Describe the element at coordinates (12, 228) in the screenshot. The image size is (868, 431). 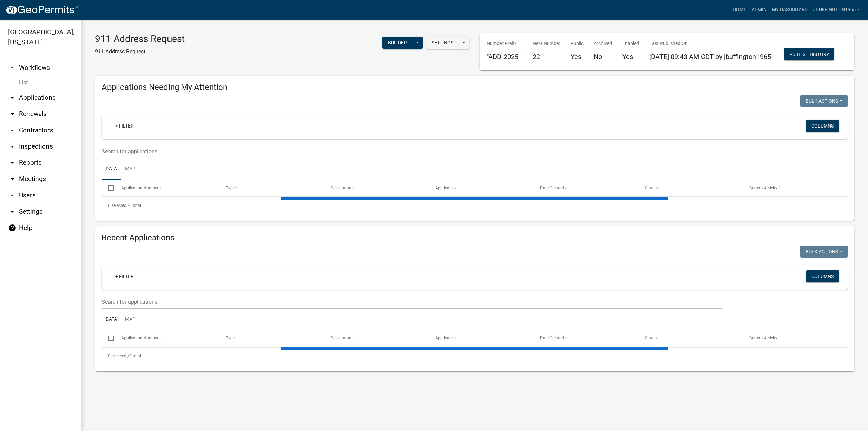
I see `i: help` at that location.